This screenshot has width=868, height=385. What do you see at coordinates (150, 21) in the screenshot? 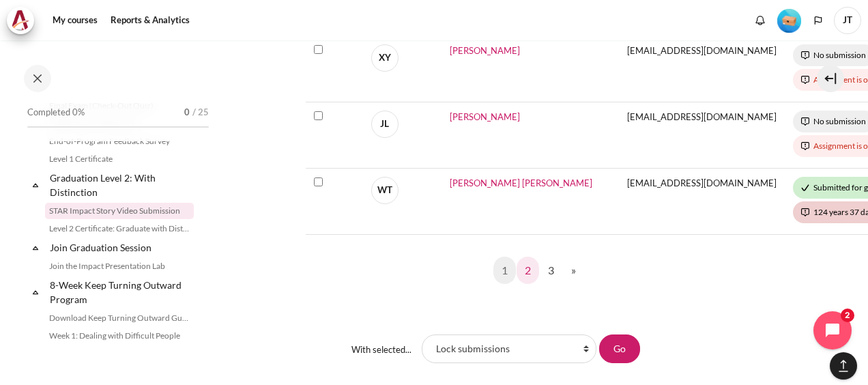
I see `a: Reports & Analytics` at bounding box center [150, 21].